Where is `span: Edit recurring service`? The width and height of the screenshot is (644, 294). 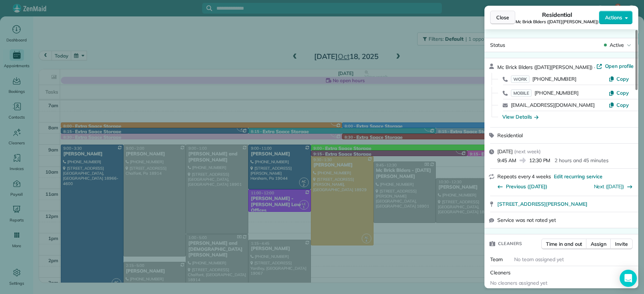 span: Edit recurring service is located at coordinates (578, 177).